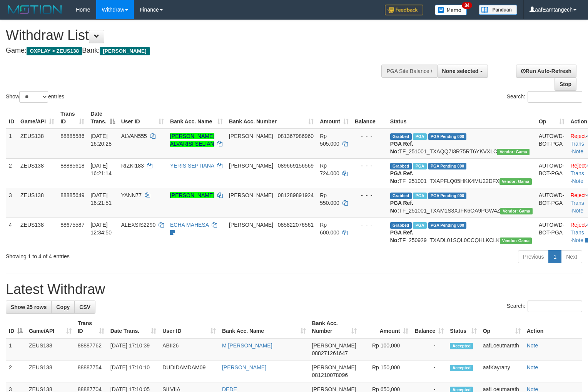 Image resolution: width=588 pixels, height=392 pixels. Describe the element at coordinates (138, 225) in the screenshot. I see `span: ALEXSIS2290` at that location.